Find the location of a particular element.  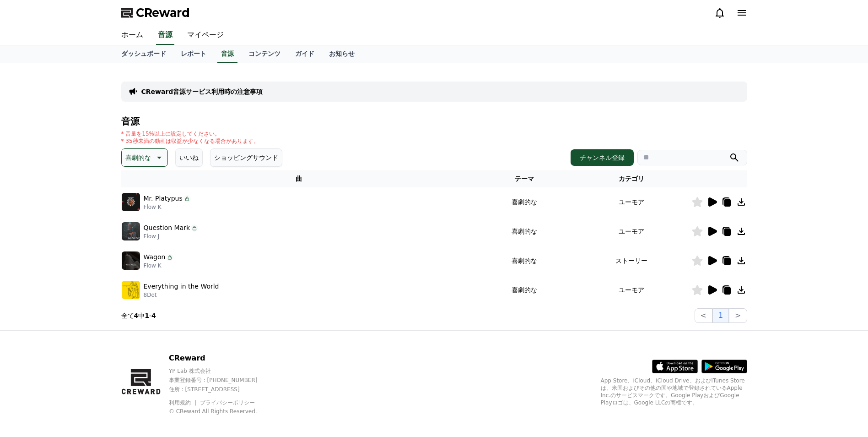

td: ストーリー is located at coordinates (631, 261).